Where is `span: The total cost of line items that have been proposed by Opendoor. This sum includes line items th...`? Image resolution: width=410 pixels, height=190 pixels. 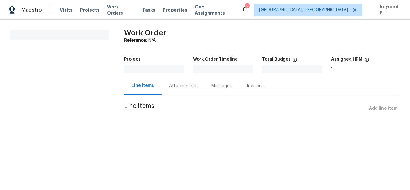
span: The total cost of line items that have been proposed by Opendoor. This sum includes line items th... is located at coordinates (295, 61).